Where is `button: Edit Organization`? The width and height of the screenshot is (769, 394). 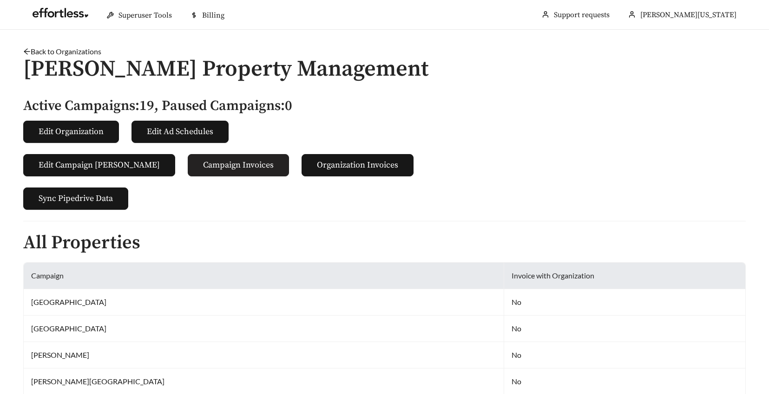 button: Edit Organization is located at coordinates (71, 132).